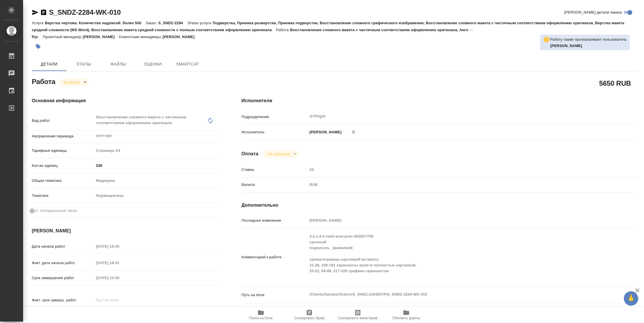 This screenshot has height=323, width=644. I want to click on p: Исполнитель, so click(274, 132).